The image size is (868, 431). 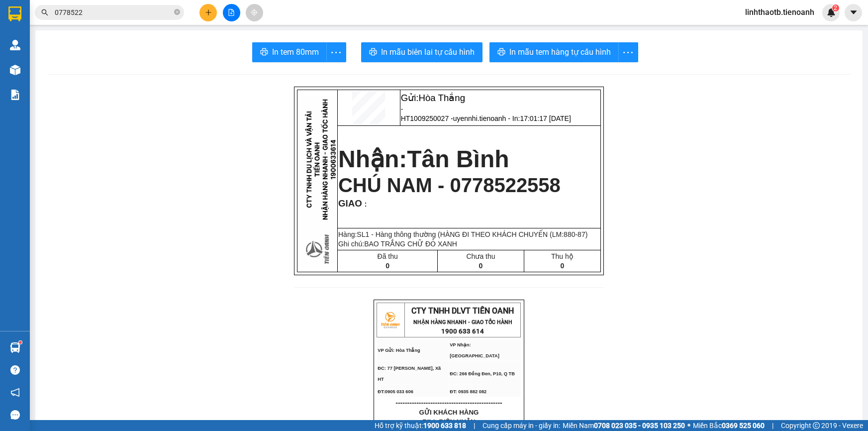 I want to click on span: uyennhi.tienoanh - In:, so click(x=512, y=118).